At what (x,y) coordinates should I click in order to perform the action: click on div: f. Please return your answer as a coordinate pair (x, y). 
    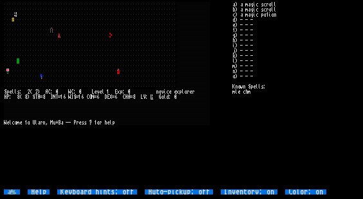
    Looking at the image, I should click on (95, 123).